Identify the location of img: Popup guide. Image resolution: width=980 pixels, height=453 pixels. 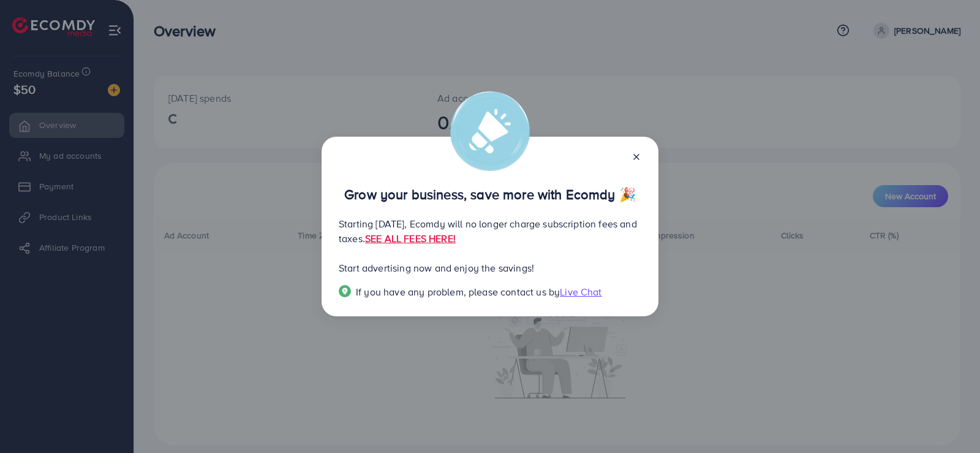
(345, 291).